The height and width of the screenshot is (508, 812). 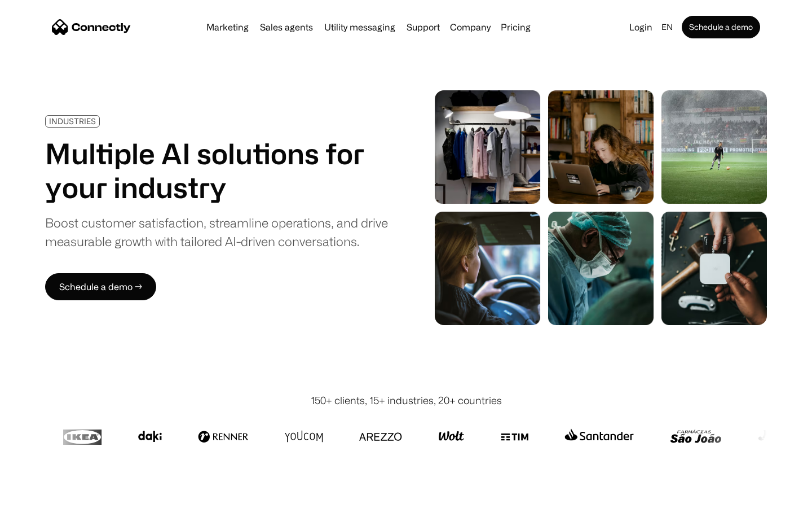 I want to click on aside: Language selected: English, so click(x=40, y=496).